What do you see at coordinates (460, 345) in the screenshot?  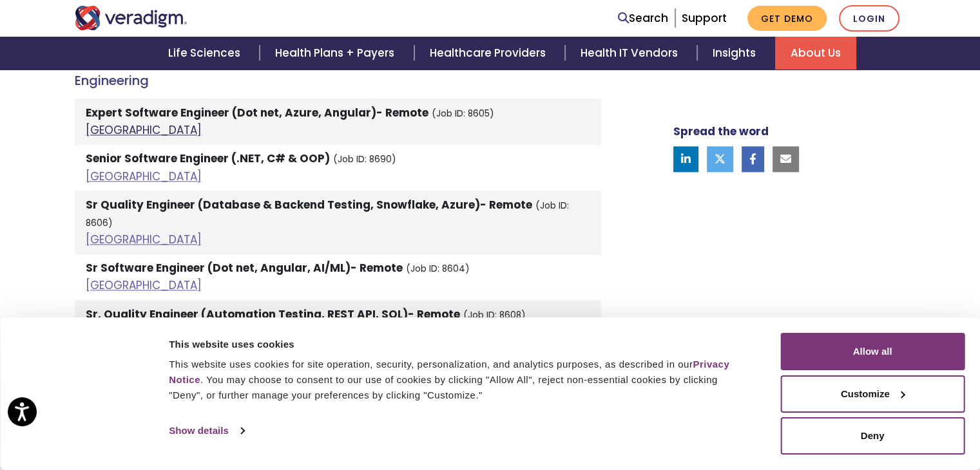 I see `div: This website uses cookies` at bounding box center [460, 345].